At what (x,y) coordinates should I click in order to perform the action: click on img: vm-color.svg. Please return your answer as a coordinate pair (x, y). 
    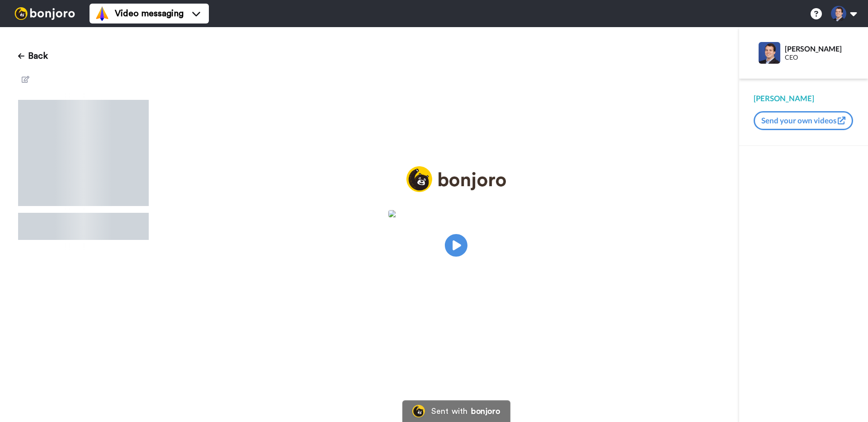
    Looking at the image, I should click on (102, 14).